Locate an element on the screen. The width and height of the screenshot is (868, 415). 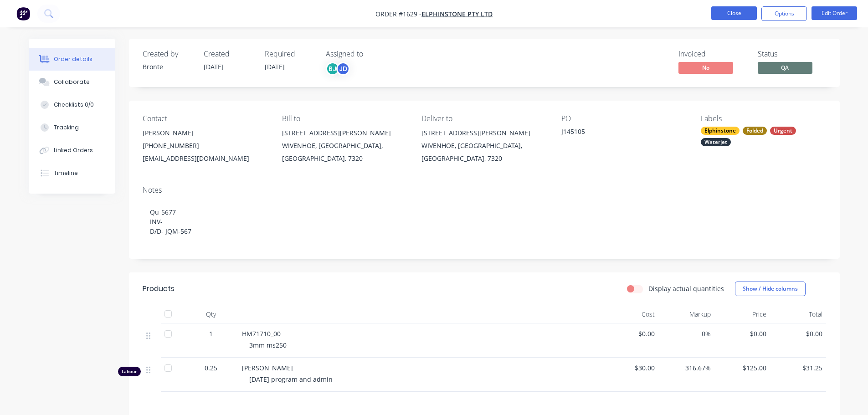
div: Collaborate is located at coordinates (71, 82).